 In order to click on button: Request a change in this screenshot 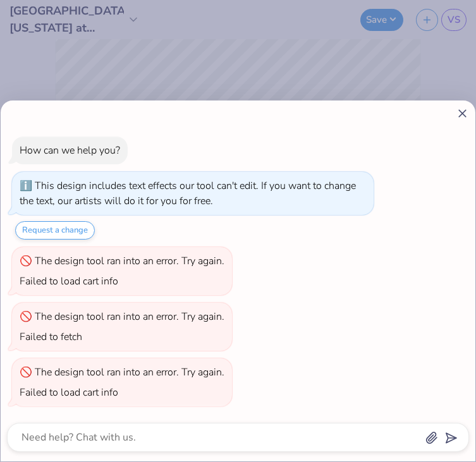, I will do `click(55, 230)`.